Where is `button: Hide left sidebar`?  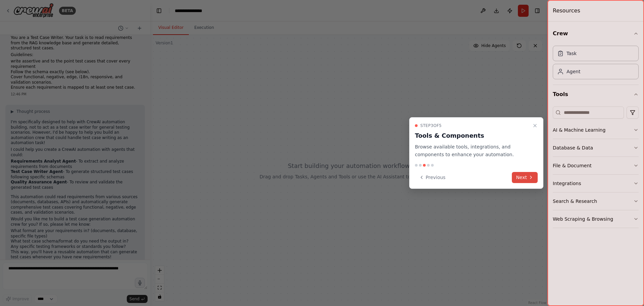 button: Hide left sidebar is located at coordinates (159, 11).